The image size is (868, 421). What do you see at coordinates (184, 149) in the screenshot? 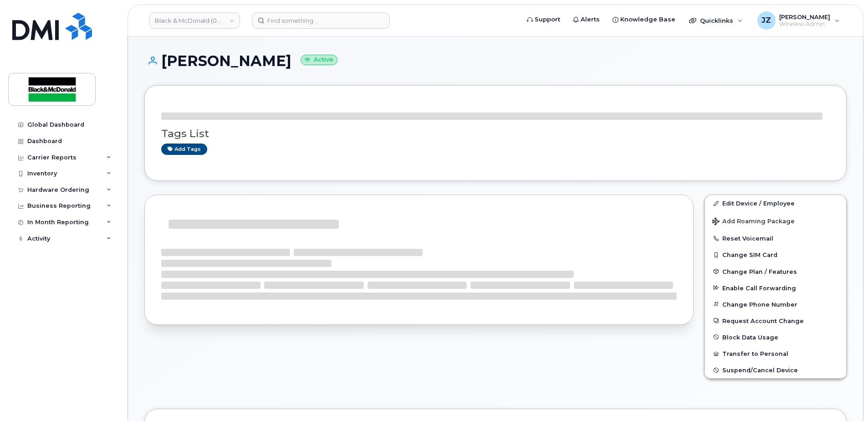
I see `a: Add tags` at bounding box center [184, 149].